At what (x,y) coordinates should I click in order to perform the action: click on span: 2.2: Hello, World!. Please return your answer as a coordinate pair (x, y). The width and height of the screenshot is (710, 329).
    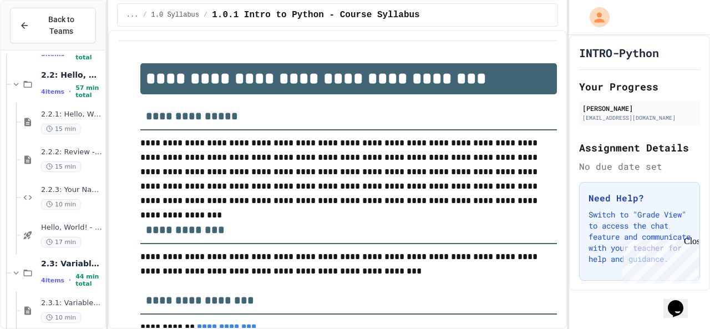
    Looking at the image, I should click on (72, 75).